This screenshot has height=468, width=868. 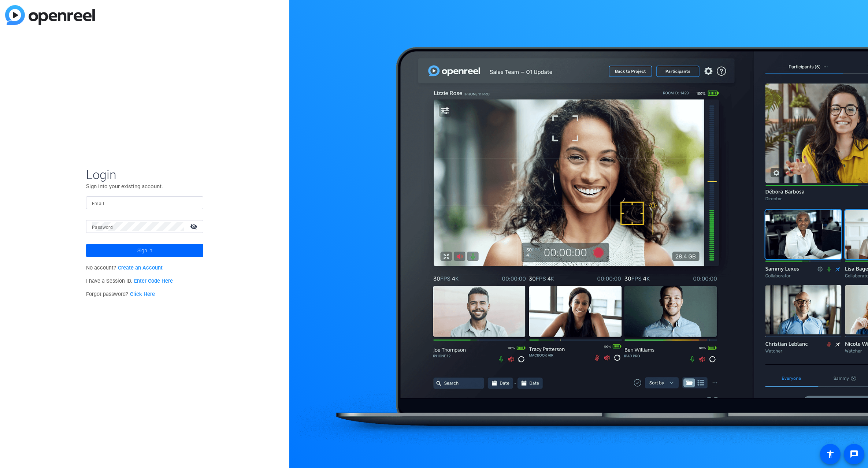 I want to click on p: Sign into your existing account., so click(x=145, y=186).